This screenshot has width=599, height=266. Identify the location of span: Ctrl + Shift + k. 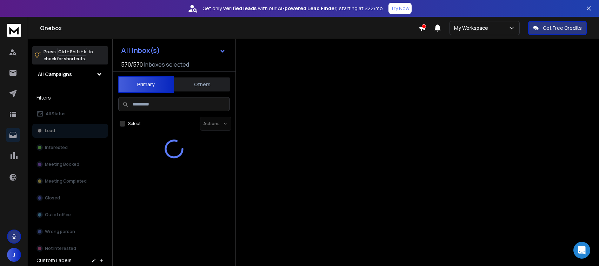
(72, 52).